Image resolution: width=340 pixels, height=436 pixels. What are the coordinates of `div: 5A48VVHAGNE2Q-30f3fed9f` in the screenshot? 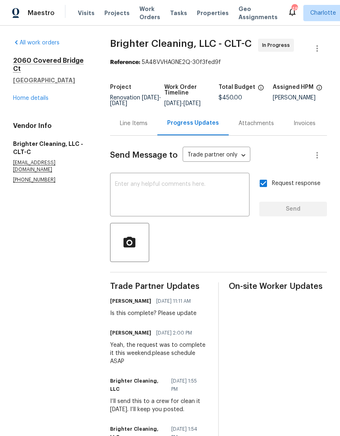 It's located at (218, 62).